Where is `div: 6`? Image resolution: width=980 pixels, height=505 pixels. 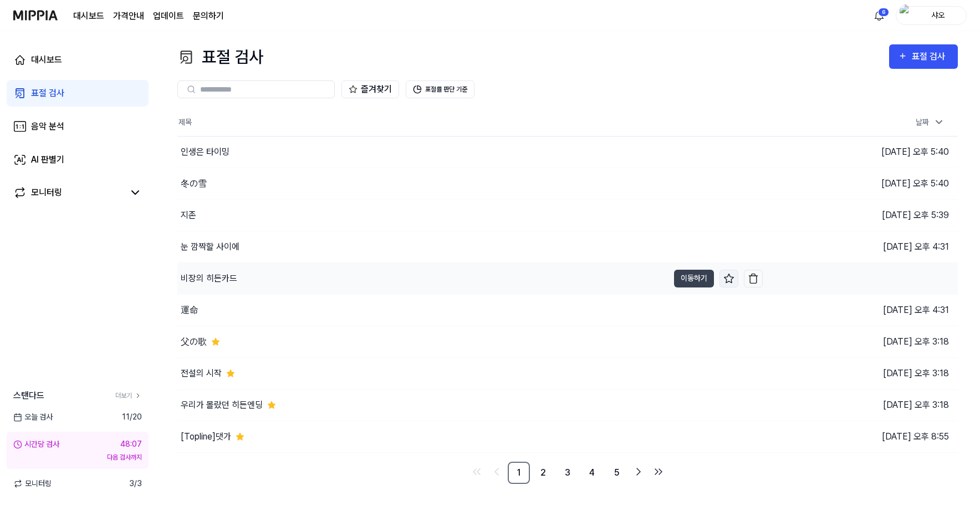 div: 6 is located at coordinates (884, 12).